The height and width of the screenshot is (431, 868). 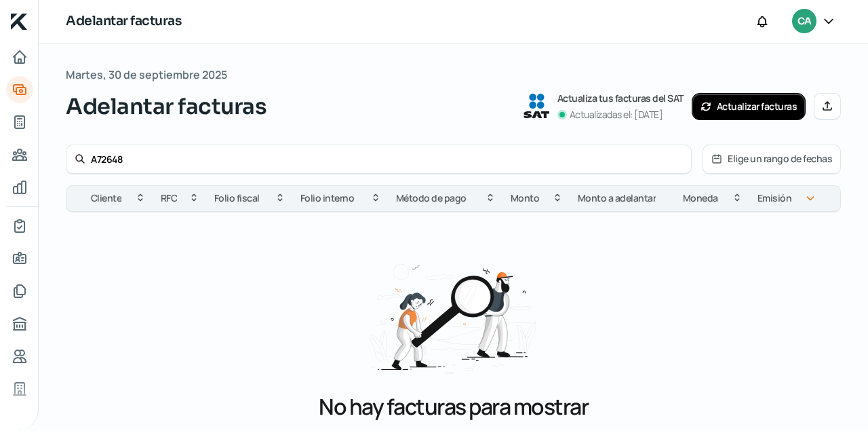 I want to click on a: Mis finanzas, so click(x=19, y=187).